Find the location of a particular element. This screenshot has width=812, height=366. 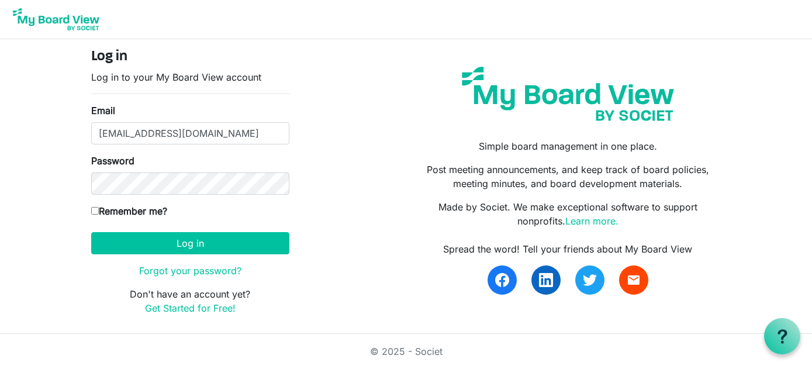

p: Made by Societ. We make exceptional software to support nonprofits. is located at coordinates (568, 214).